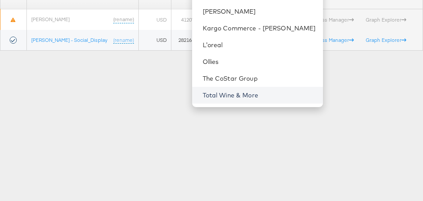 The width and height of the screenshot is (423, 201). What do you see at coordinates (259, 95) in the screenshot?
I see `a: Total Wine & More` at bounding box center [259, 95].